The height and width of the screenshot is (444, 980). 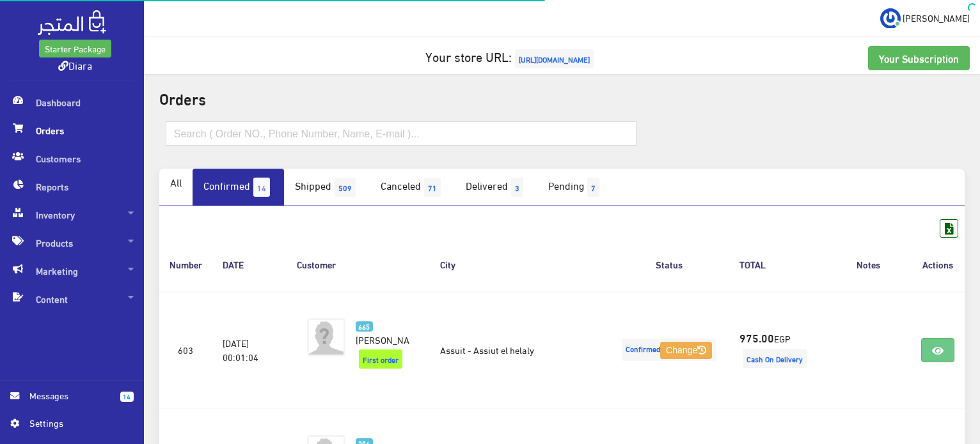 I want to click on a: Diara, so click(x=75, y=65).